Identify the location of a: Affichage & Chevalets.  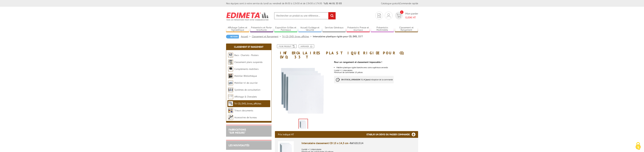
(246, 96).